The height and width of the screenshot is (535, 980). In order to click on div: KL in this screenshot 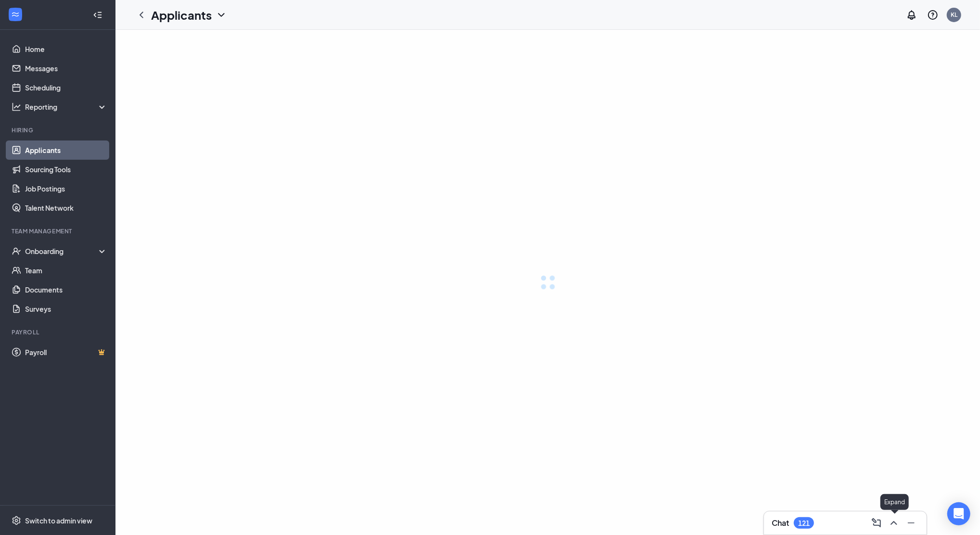, I will do `click(955, 14)`.